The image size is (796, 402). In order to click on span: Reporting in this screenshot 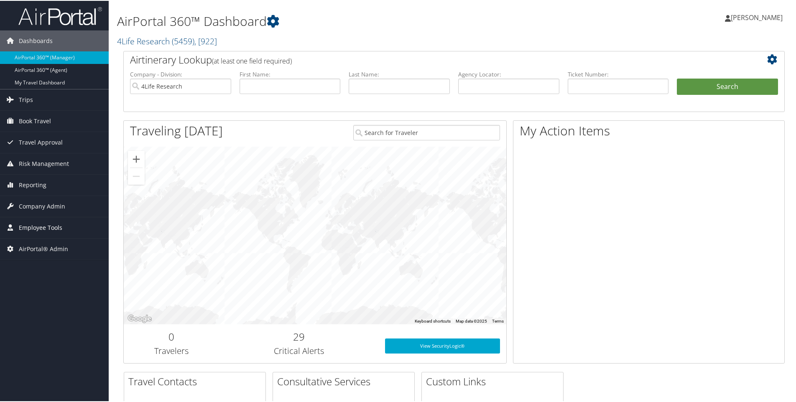, I will do `click(33, 184)`.